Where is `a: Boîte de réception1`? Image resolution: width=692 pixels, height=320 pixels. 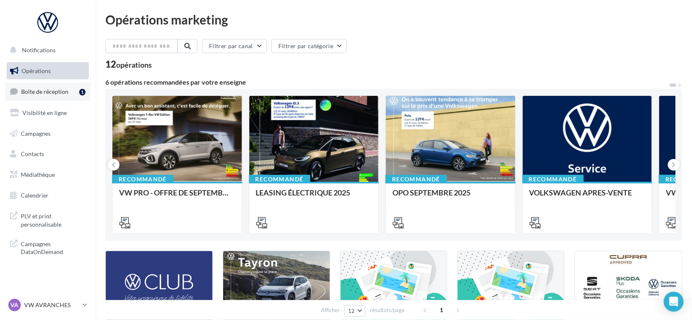 a: Boîte de réception1 is located at coordinates (48, 91).